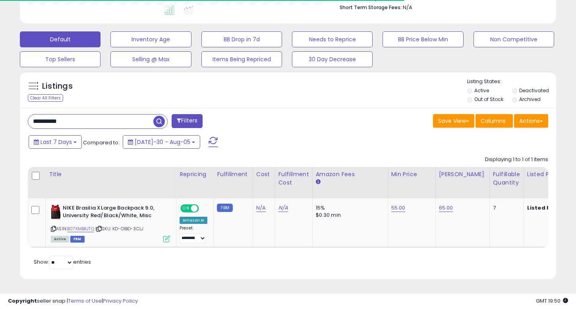 The image size is (576, 309). I want to click on b: Short Term Storage Fees:, so click(371, 7).